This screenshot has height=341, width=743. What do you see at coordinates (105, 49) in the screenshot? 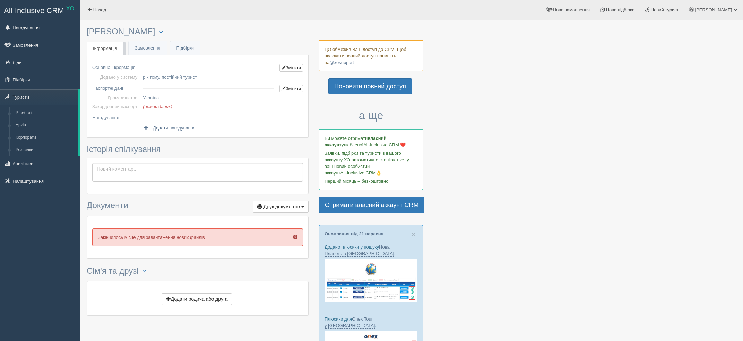
I see `a: Інформація` at bounding box center [105, 49].